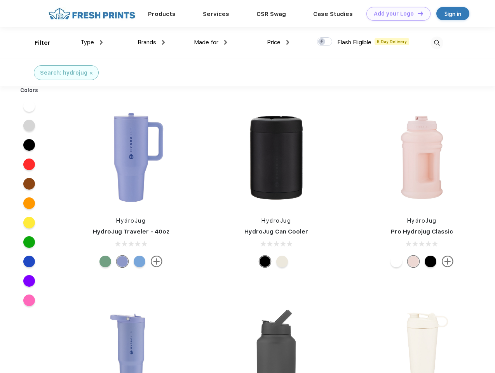 This screenshot has width=495, height=373. Describe the element at coordinates (397, 262) in the screenshot. I see `div: White` at that location.